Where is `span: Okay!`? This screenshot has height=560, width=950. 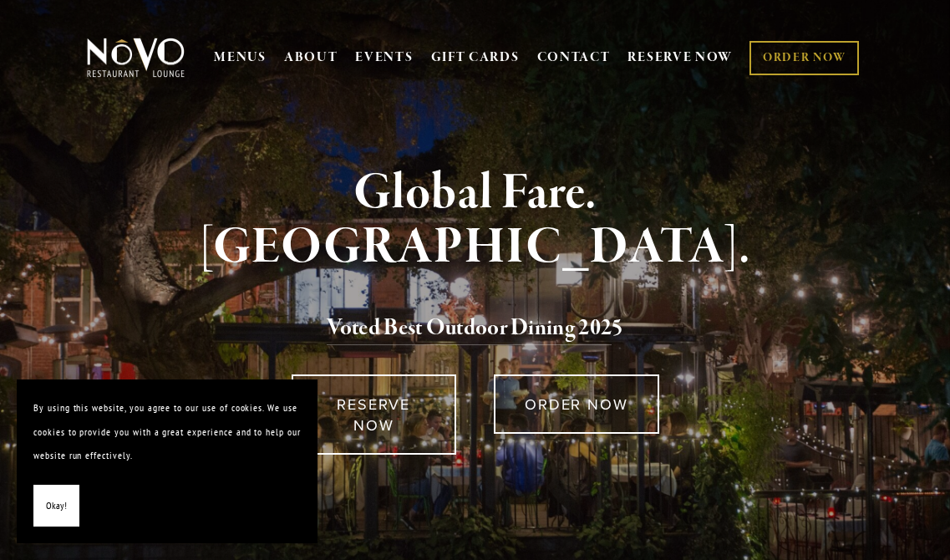 span: Okay! is located at coordinates (56, 505).